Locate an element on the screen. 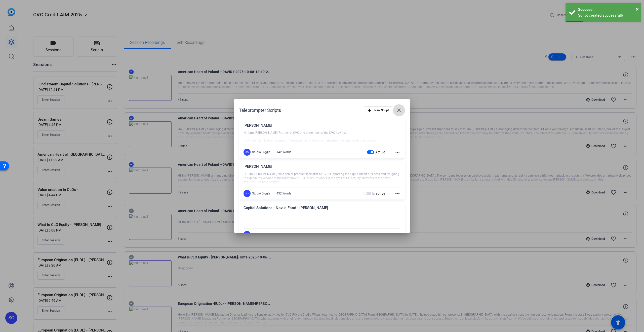 The image size is (644, 332). div: 432 Words is located at coordinates (284, 194).